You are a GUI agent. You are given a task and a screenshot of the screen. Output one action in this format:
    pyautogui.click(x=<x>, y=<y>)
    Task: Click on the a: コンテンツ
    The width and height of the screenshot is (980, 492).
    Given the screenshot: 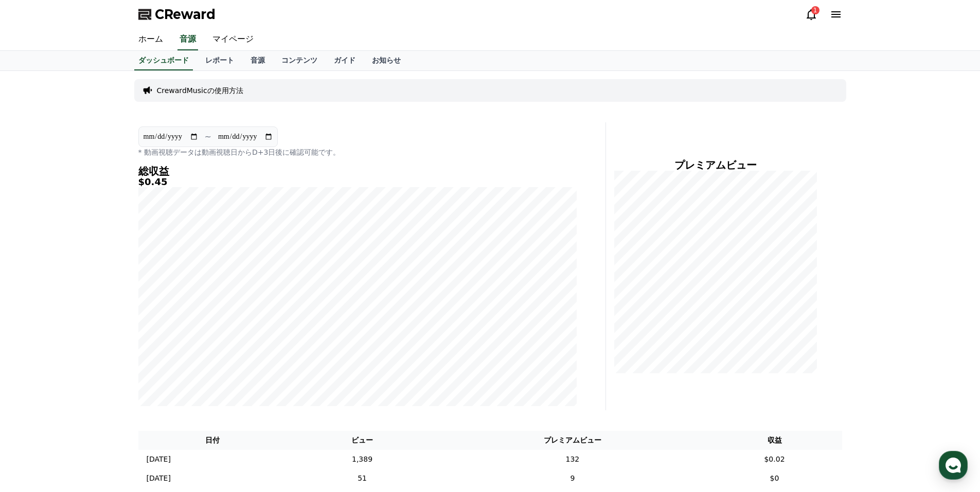 What is the action you would take?
    pyautogui.click(x=299, y=61)
    